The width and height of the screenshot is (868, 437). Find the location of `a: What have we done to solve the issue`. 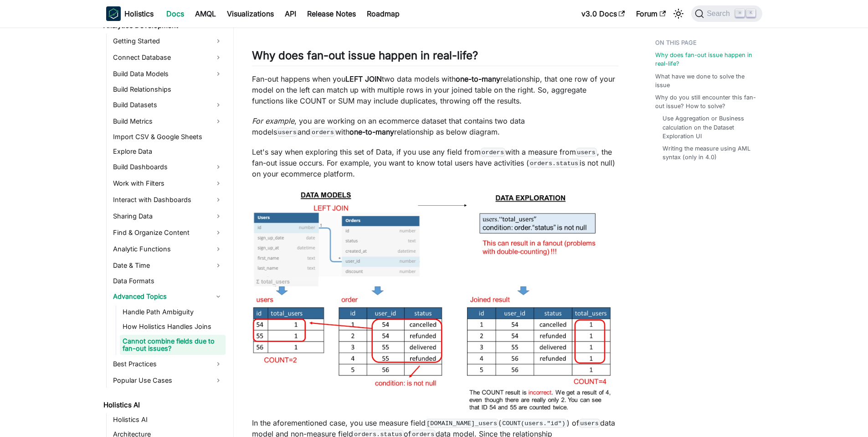

a: What have we done to solve the issue is located at coordinates (706, 80).